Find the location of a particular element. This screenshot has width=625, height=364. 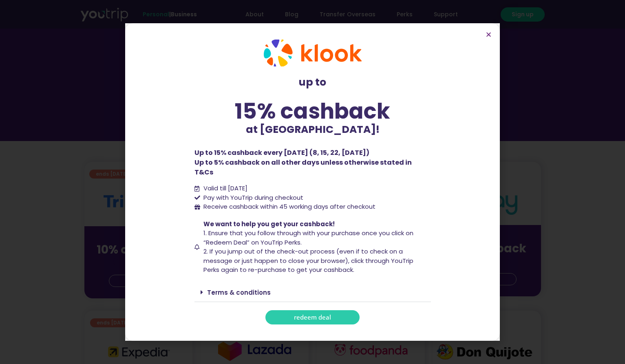

a: Terms & conditions is located at coordinates (239, 292).